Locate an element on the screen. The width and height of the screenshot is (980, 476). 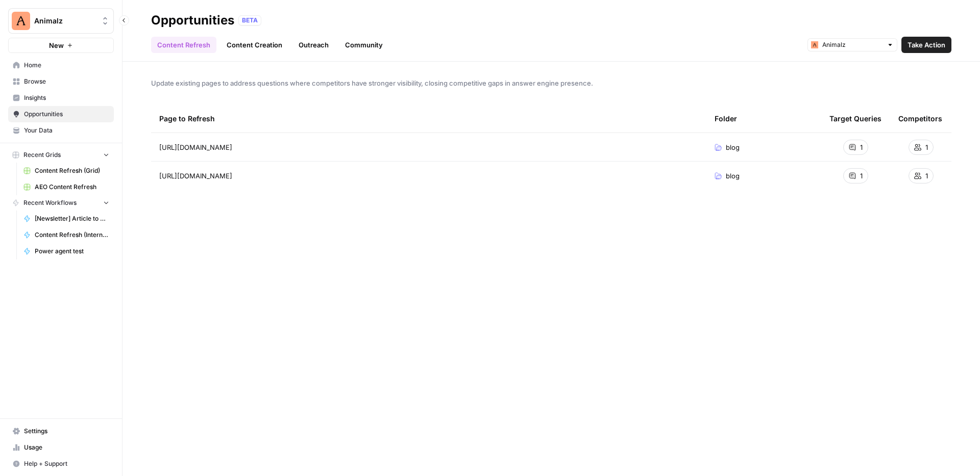
div: Folder is located at coordinates (726, 118).